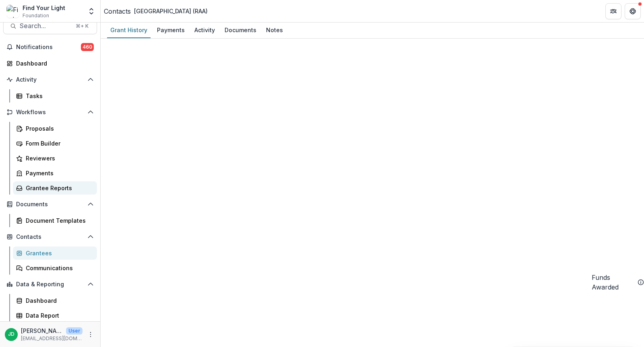  I want to click on button: Open entity switcher, so click(91, 11).